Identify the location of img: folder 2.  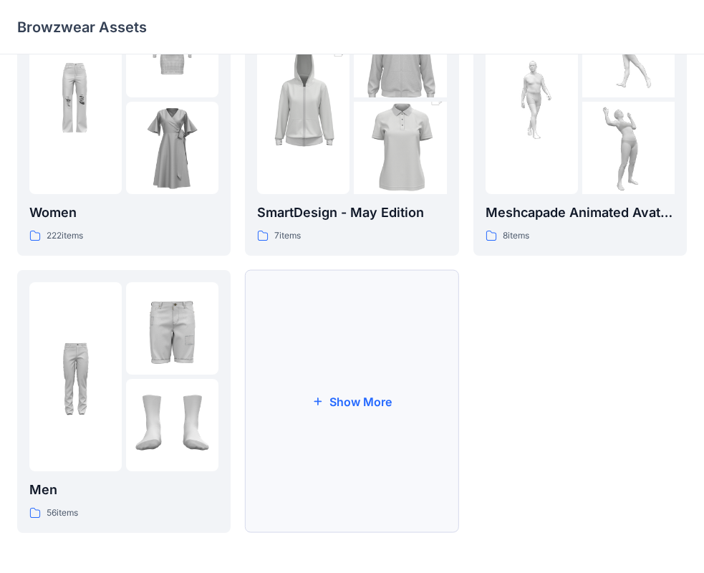
(172, 328).